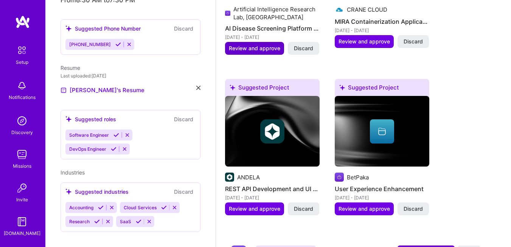  I want to click on img: teamwork, so click(22, 155).